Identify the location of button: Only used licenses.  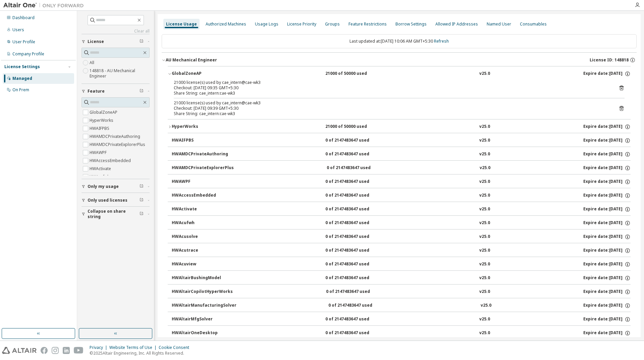
(115, 200).